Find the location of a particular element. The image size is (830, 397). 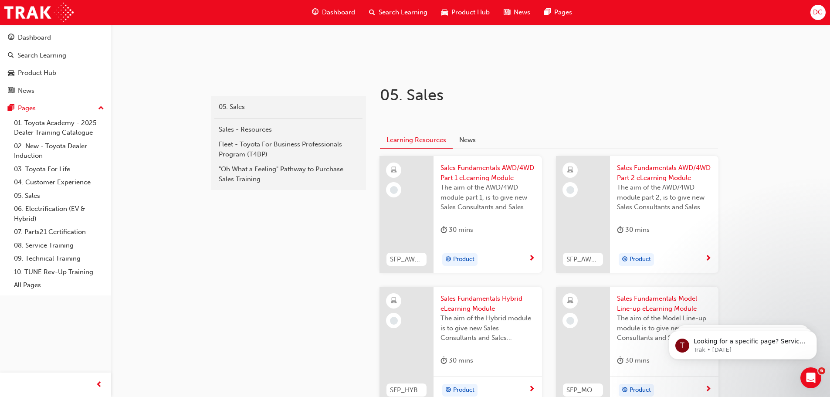

a: Sales - Resources is located at coordinates (289, 129).